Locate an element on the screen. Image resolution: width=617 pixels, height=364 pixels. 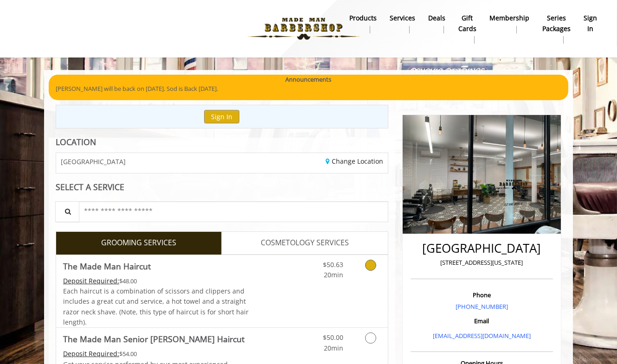
h3: Email is located at coordinates (481, 321).